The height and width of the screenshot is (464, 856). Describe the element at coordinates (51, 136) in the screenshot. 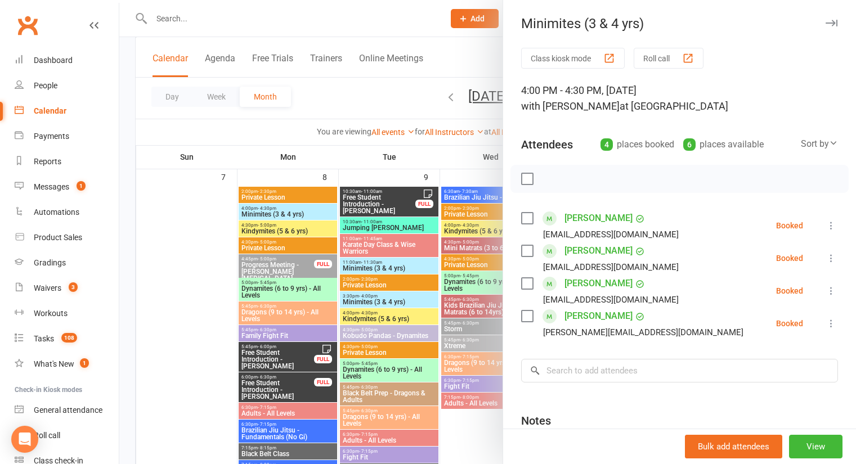

I see `div: Payments` at that location.